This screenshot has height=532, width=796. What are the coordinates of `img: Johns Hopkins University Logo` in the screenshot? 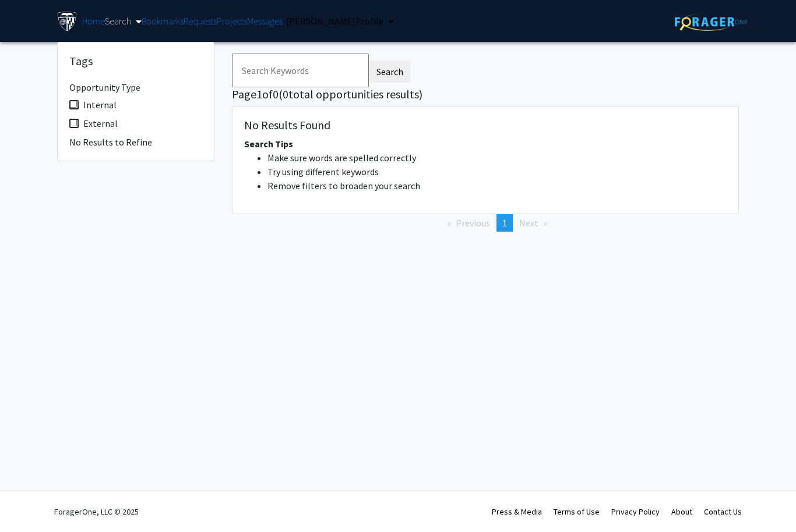 It's located at (67, 21).